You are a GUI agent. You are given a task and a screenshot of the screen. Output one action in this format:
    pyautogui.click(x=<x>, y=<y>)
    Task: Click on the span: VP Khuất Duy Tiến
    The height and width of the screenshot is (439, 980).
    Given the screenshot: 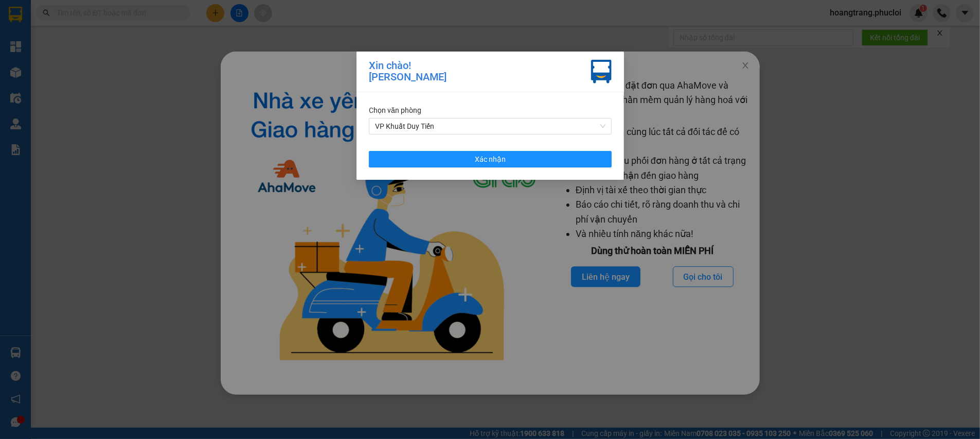 What is the action you would take?
    pyautogui.click(x=490, y=126)
    